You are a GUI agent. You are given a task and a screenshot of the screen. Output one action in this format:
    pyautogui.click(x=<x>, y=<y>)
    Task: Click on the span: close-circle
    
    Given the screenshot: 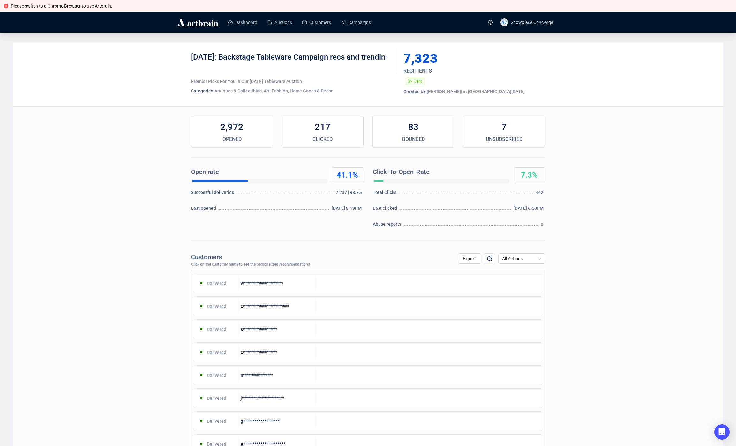 What is the action you would take?
    pyautogui.click(x=6, y=6)
    